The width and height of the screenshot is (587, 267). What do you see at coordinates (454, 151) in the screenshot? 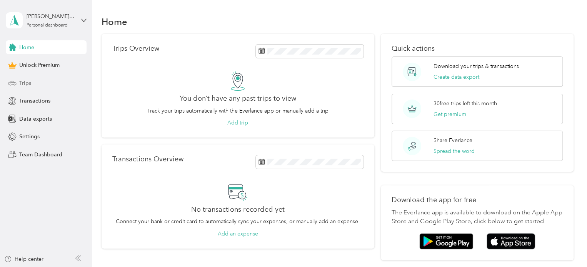
I see `button: Spread the word` at bounding box center [454, 151].